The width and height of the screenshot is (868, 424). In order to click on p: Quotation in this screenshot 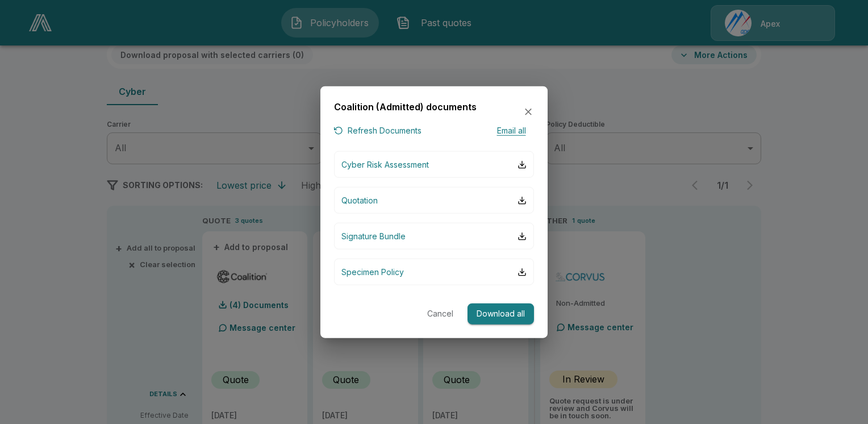, I will do `click(360, 200)`.